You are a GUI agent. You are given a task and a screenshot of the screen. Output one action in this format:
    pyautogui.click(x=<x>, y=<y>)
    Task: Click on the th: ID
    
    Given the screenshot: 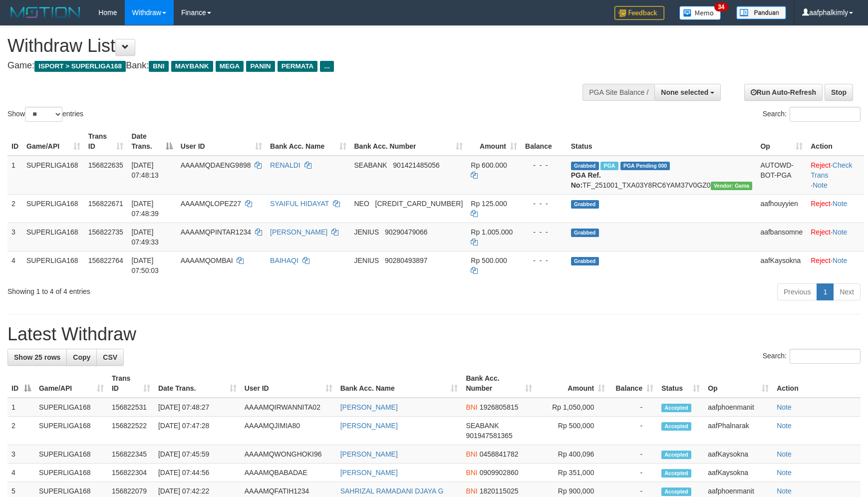 What is the action you would take?
    pyautogui.click(x=15, y=141)
    